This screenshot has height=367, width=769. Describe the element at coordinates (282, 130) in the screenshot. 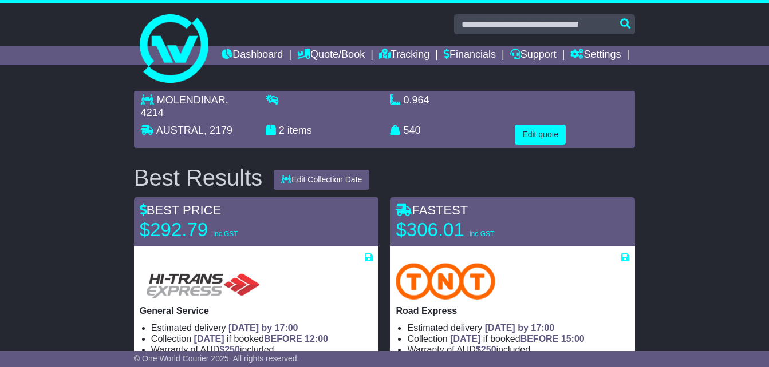

I see `span: 2` at that location.